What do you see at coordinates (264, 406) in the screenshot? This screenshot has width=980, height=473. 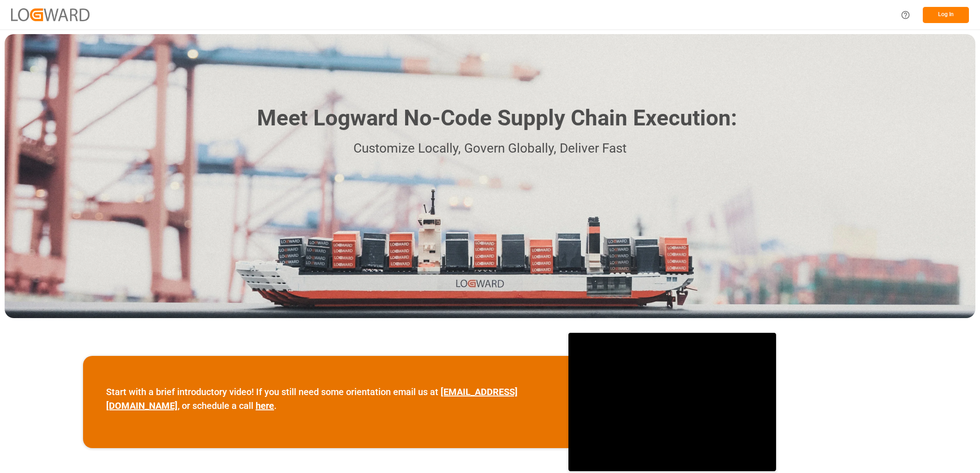 I see `a: here` at bounding box center [264, 406].